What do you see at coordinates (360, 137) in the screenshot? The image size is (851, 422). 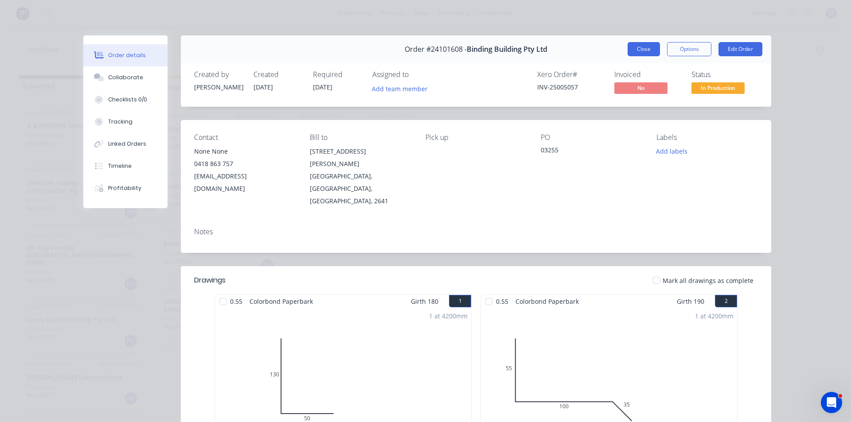 I see `div: Bill to` at bounding box center [360, 137].